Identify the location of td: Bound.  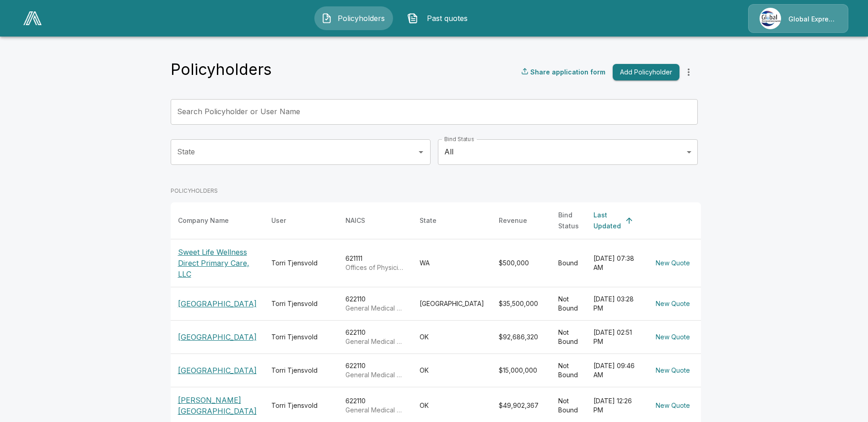
(568, 263).